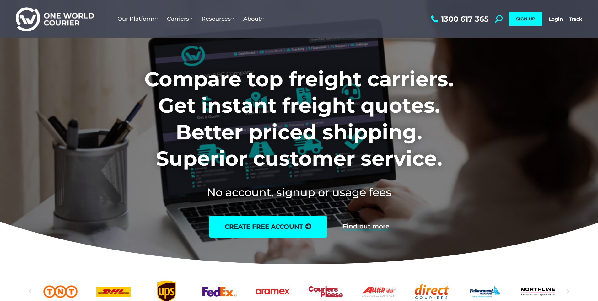 This screenshot has height=301, width=598. What do you see at coordinates (299, 192) in the screenshot?
I see `h2: No account, signup or usage fees` at bounding box center [299, 192].